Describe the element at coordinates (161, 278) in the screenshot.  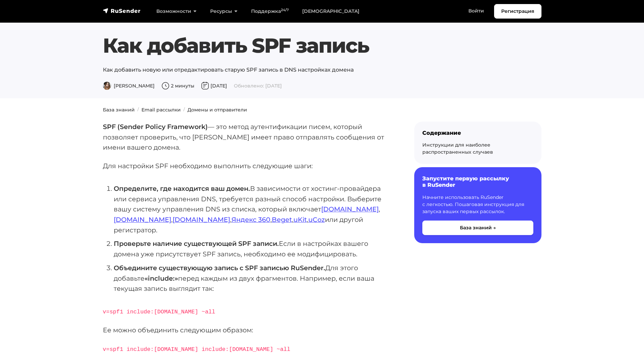
I see `strong: «include:»` at that location.